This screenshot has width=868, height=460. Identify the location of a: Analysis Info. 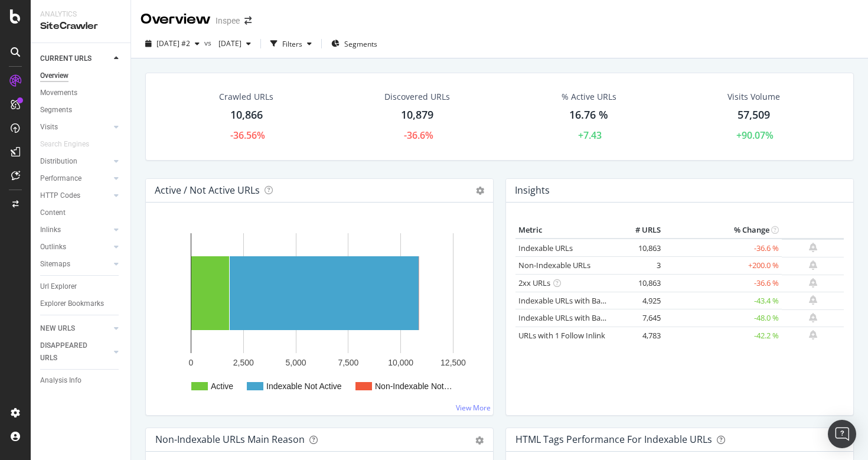
(81, 381).